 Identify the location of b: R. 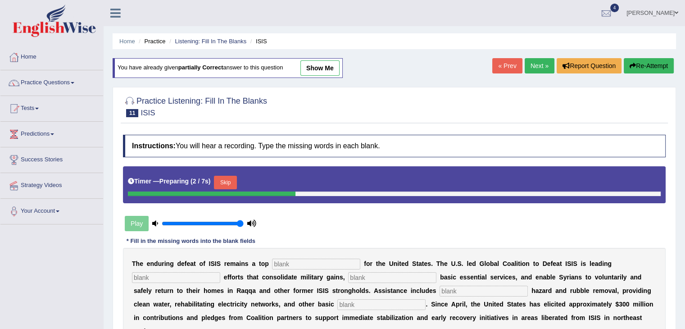
(239, 291).